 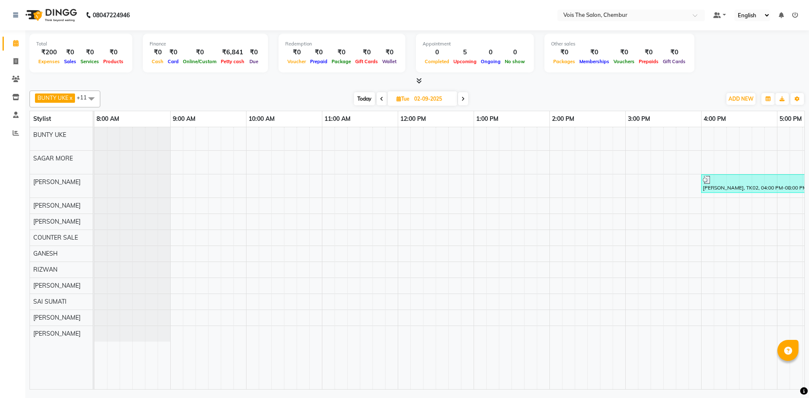 I want to click on span: RIZWAN, so click(x=45, y=270).